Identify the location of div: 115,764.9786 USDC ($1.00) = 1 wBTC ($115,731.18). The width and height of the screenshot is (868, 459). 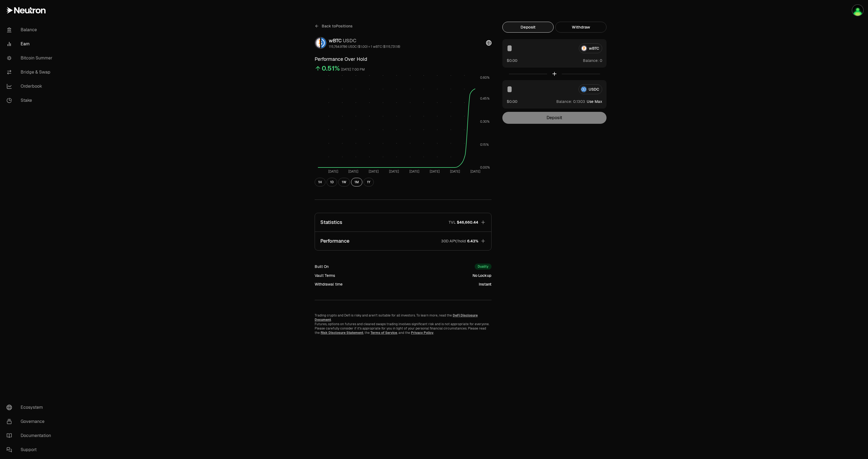
(364, 47).